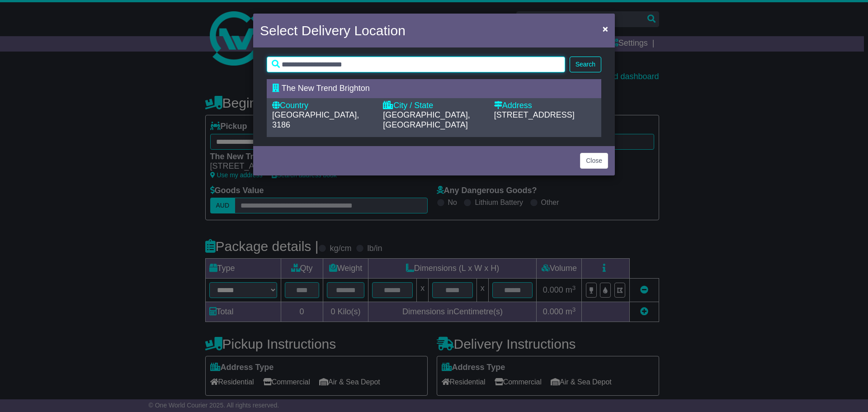  Describe the element at coordinates (434, 106) in the screenshot. I see `div: City / State` at that location.